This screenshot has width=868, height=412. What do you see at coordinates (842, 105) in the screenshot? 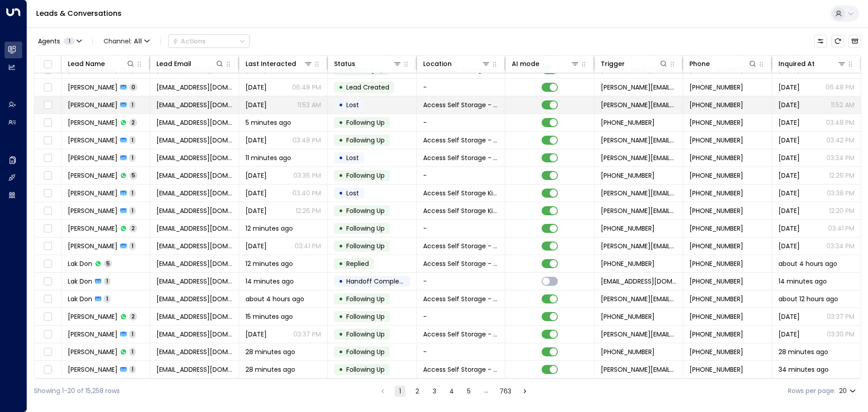
I see `p: 11:52 AM` at bounding box center [842, 105].